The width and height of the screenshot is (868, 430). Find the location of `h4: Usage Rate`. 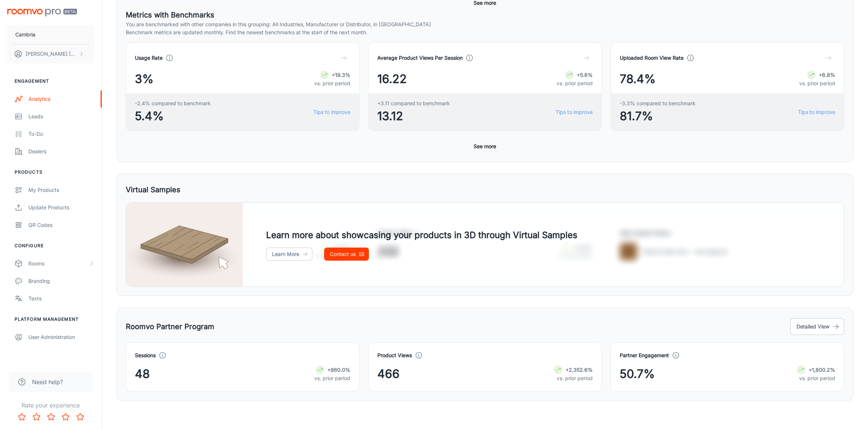

h4: Usage Rate is located at coordinates (149, 58).